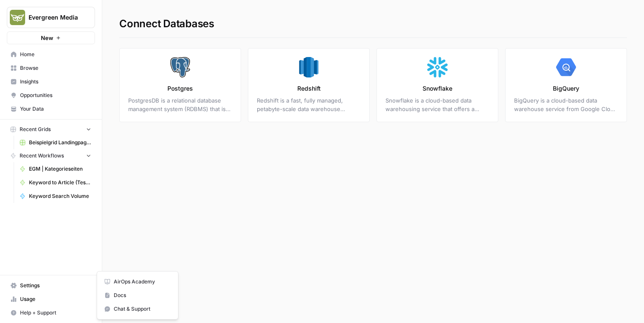  Describe the element at coordinates (51, 96) in the screenshot. I see `a: Opportunities` at that location.